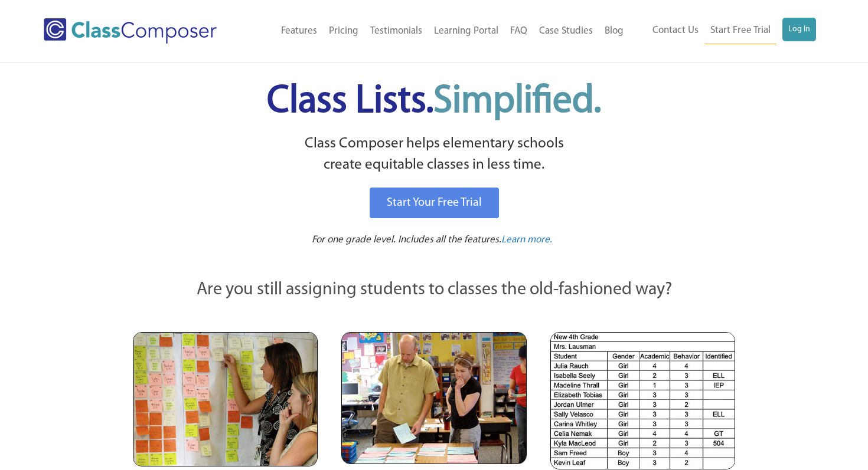 The width and height of the screenshot is (868, 470). I want to click on img: Class Composer, so click(130, 31).